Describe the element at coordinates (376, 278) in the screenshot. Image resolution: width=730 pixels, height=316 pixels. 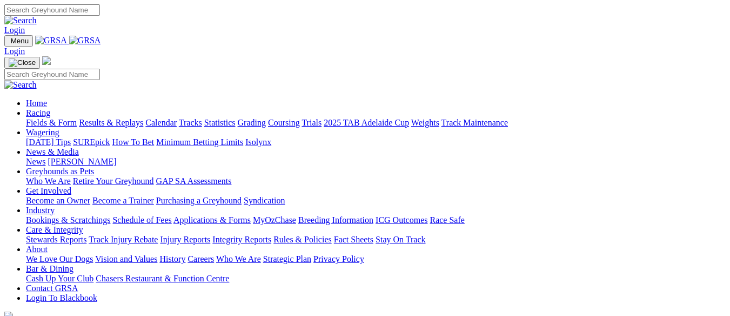
I see `div: Bar & Dining` at that location.